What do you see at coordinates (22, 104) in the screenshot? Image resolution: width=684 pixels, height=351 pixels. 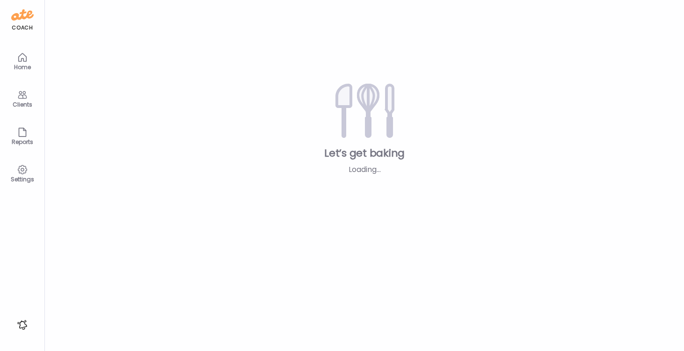 I see `div: Clients` at bounding box center [22, 104].